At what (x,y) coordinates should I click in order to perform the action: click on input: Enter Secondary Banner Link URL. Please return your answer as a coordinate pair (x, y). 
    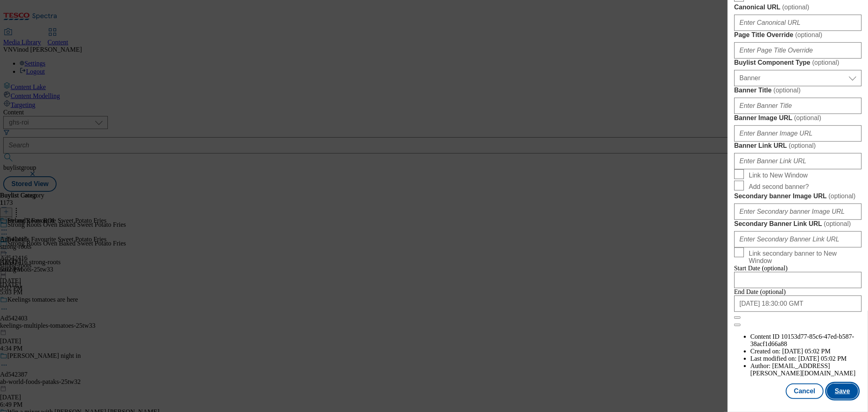
    Looking at the image, I should click on (797, 239).